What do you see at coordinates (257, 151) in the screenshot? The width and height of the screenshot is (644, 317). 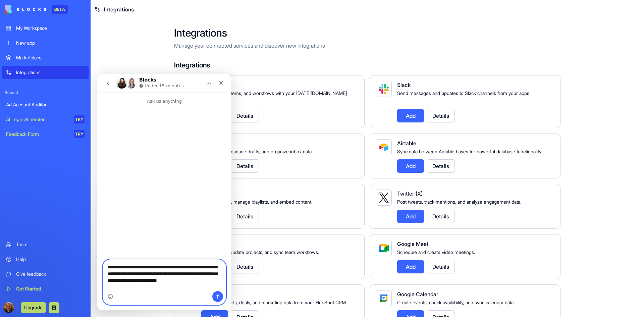 I see `span: Send emails, manage drafts, and organize inbox data.` at bounding box center [257, 151].